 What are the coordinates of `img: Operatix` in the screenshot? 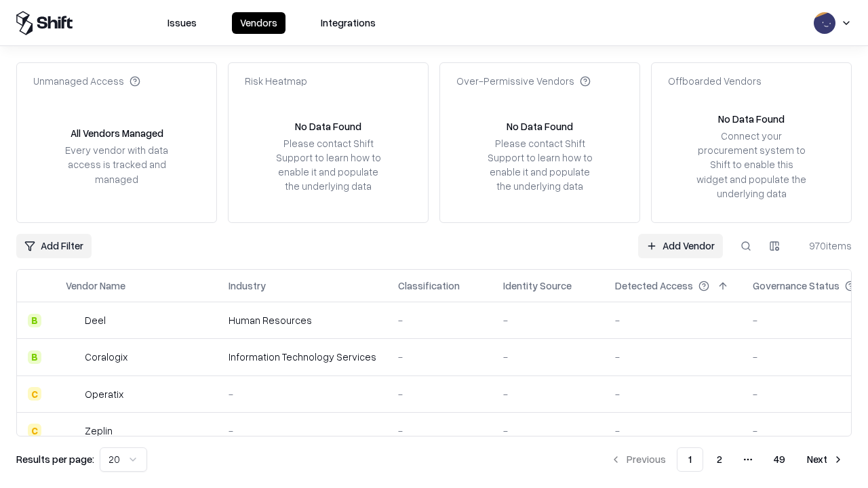 It's located at (73, 394).